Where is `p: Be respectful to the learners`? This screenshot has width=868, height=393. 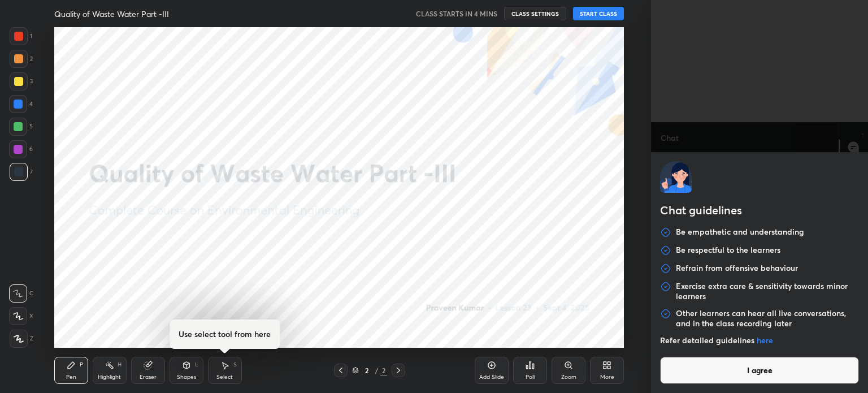 p: Be respectful to the learners is located at coordinates (728, 250).